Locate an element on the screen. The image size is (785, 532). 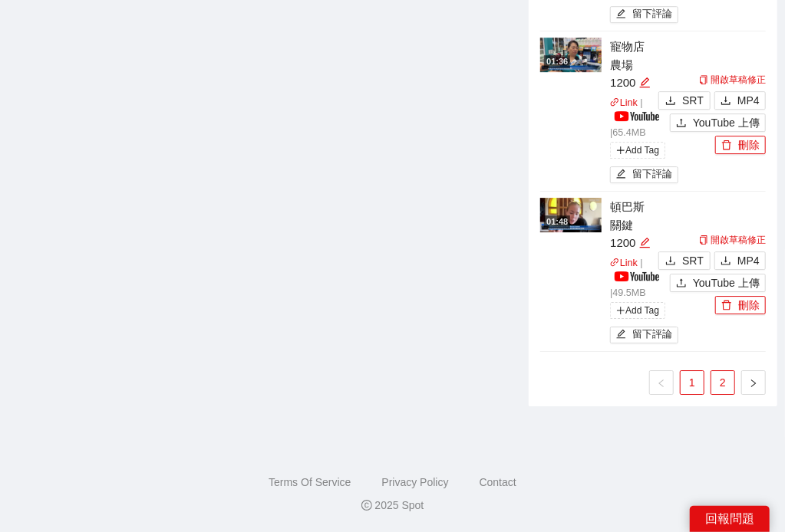
li: 下一頁 is located at coordinates (753, 382).